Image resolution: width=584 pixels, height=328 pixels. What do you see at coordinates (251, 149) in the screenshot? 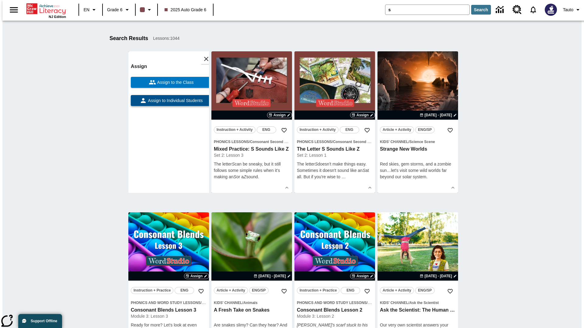
I see `h3: Mixed Practice: S Sounds Like Z` at bounding box center [251, 149].